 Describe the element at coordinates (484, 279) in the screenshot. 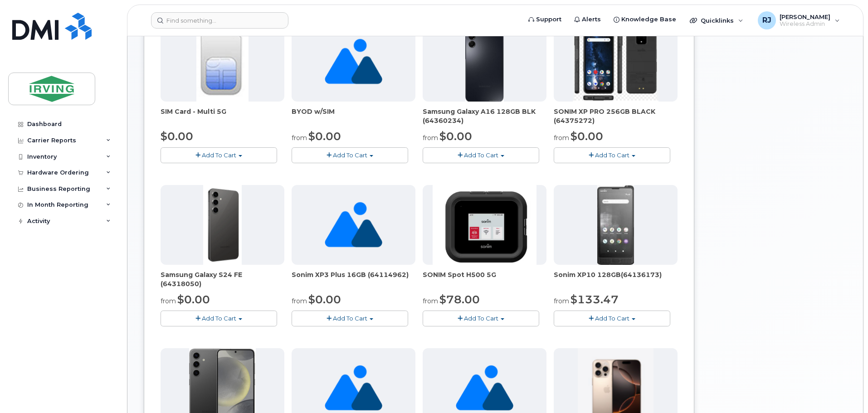

I see `div: SONIM Spot H500 5G` at that location.